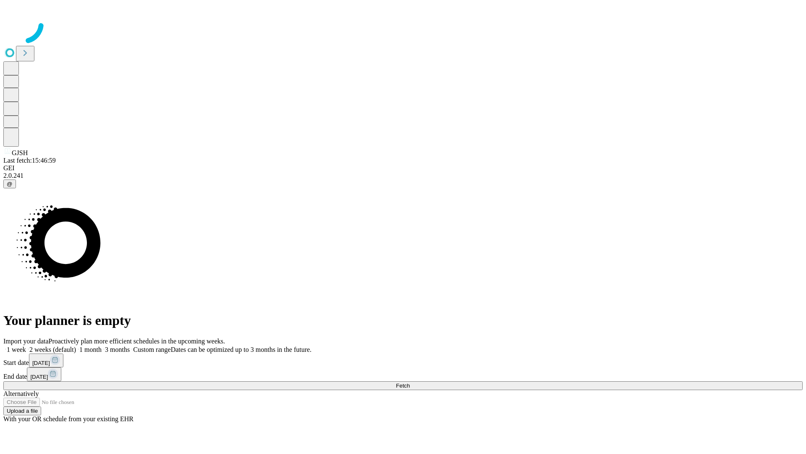 The image size is (806, 454). Describe the element at coordinates (68, 418) in the screenshot. I see `span: With your OR schedule from your existing EHR` at that location.